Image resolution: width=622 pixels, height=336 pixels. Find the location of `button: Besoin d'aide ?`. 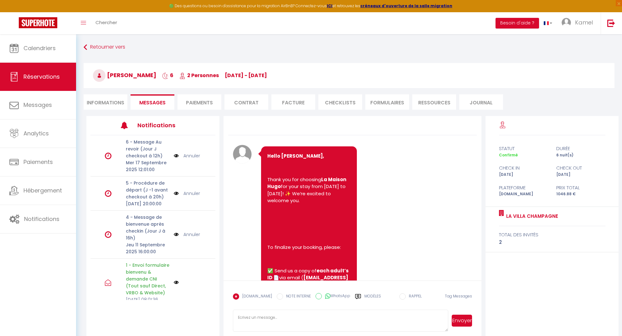

button: Besoin d'aide ? is located at coordinates (517, 23).